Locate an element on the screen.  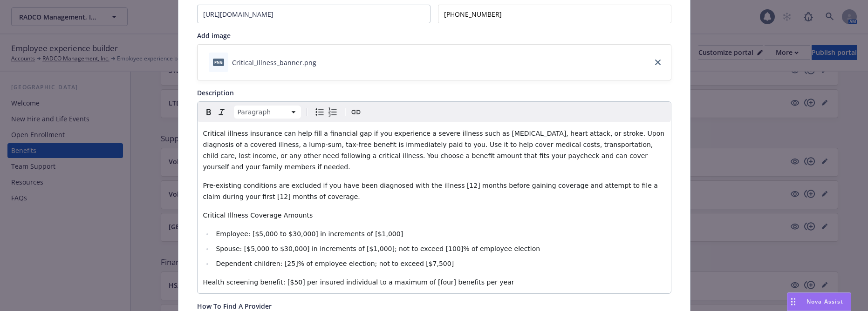
span: Pre-existing conditions are excluded if you have been diagnosed with the illness [12] months befo... is located at coordinates (432, 192).